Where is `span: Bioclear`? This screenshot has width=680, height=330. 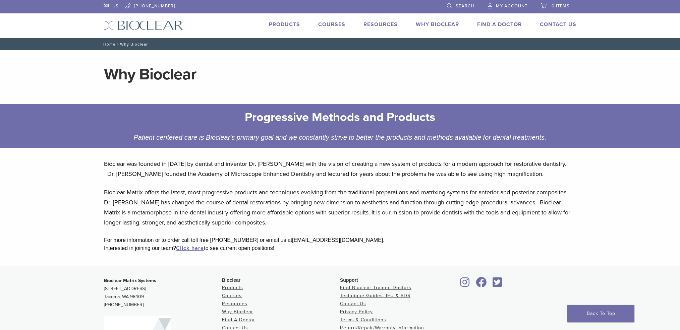 span: Bioclear is located at coordinates (231, 280).